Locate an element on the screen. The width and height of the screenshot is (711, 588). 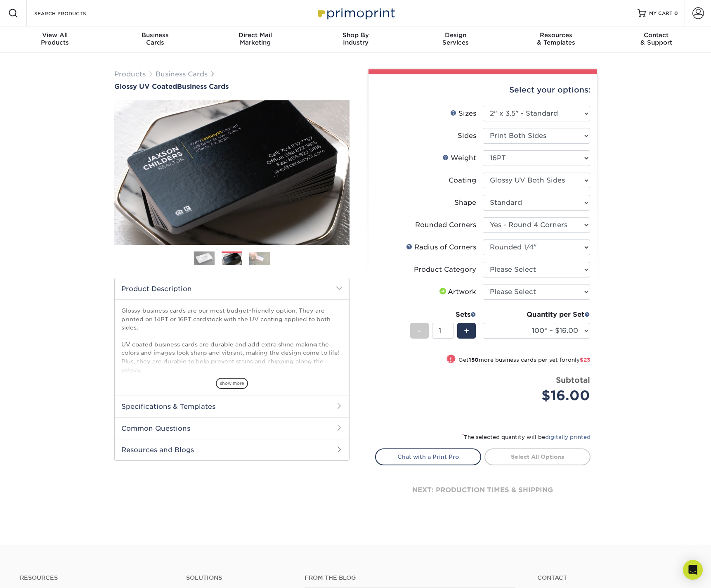
div: Select your options: is located at coordinates (483, 90).